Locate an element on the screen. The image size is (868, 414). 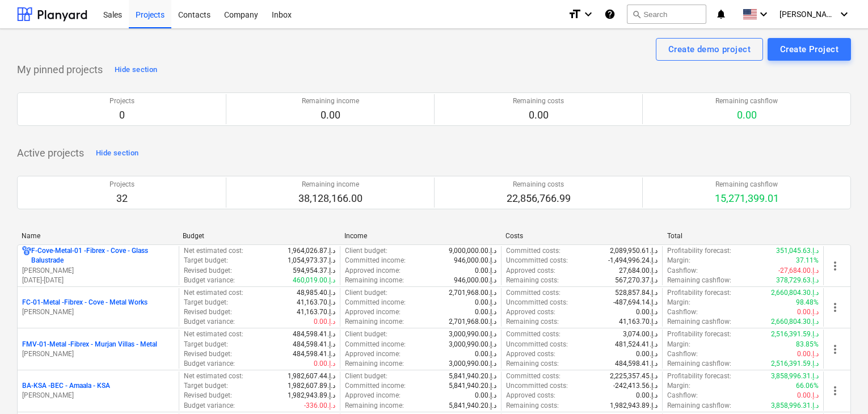
i: keyboard_arrow_down is located at coordinates (844, 14).